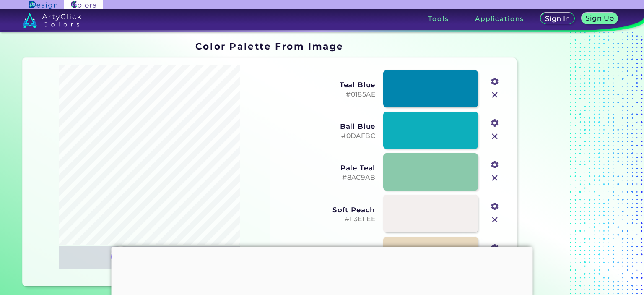  I want to click on h1: Color Palette From Image, so click(270, 46).